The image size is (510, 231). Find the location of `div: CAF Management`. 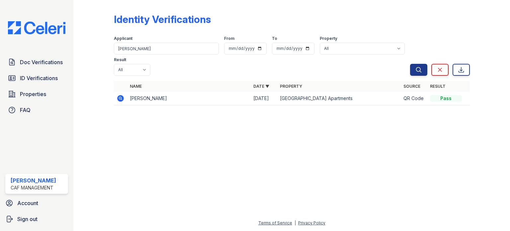

div: CAF Management is located at coordinates (33, 187).